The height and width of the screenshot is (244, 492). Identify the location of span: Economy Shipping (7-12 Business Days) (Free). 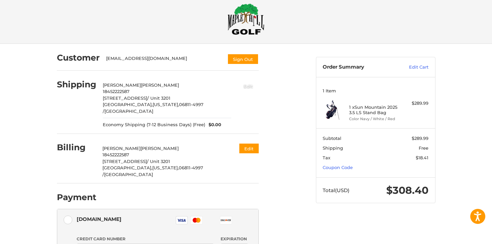
(154, 125).